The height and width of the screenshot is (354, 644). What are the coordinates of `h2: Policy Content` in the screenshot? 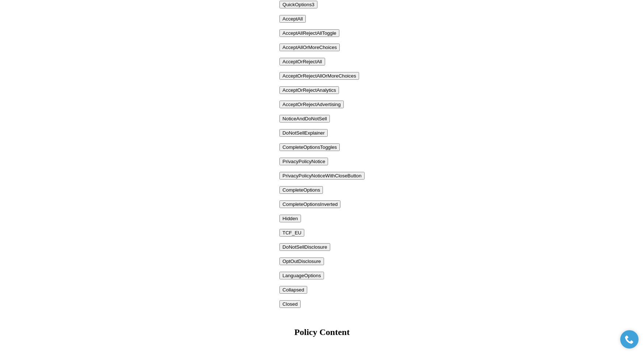 It's located at (322, 332).